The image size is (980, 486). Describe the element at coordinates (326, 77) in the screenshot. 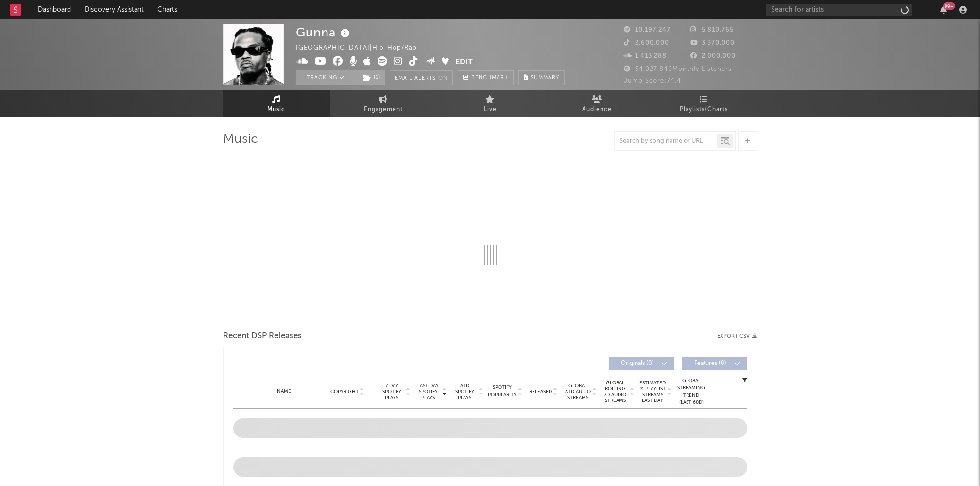

I see `button: Tracking` at that location.